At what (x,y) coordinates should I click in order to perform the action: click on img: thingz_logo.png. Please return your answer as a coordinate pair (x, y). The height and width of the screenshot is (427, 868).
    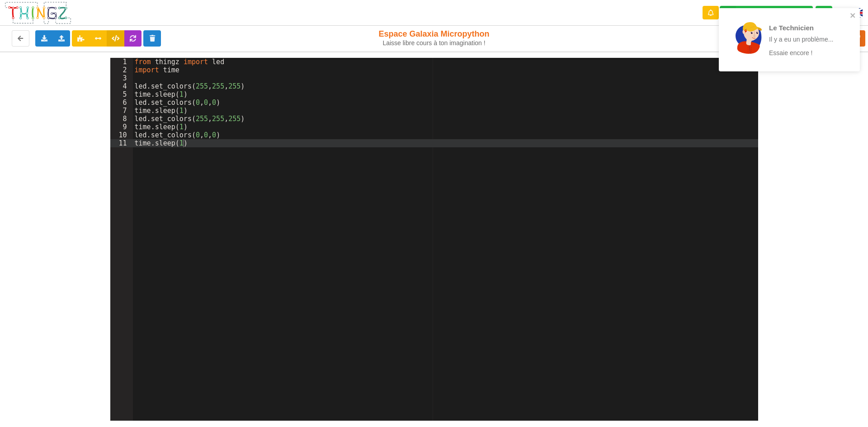
    Looking at the image, I should click on (38, 13).